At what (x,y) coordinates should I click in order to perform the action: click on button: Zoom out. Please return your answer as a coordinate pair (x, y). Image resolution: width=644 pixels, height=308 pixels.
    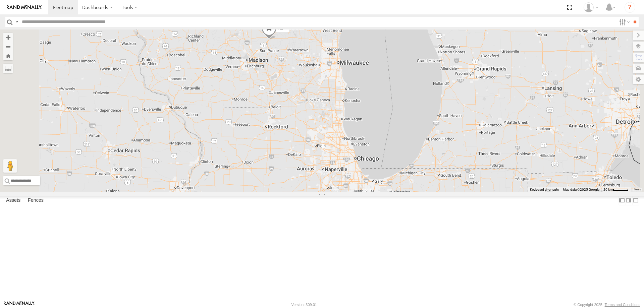
    Looking at the image, I should click on (8, 46).